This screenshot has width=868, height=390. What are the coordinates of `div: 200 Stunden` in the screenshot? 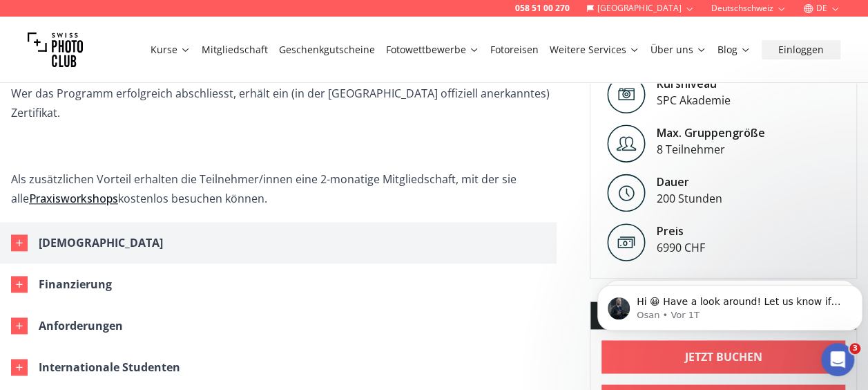 It's located at (689, 198).